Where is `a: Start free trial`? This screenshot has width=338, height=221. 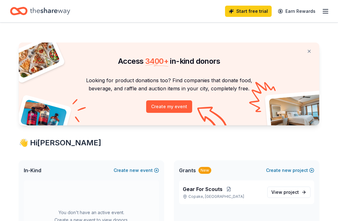 a: Start free trial is located at coordinates (248, 11).